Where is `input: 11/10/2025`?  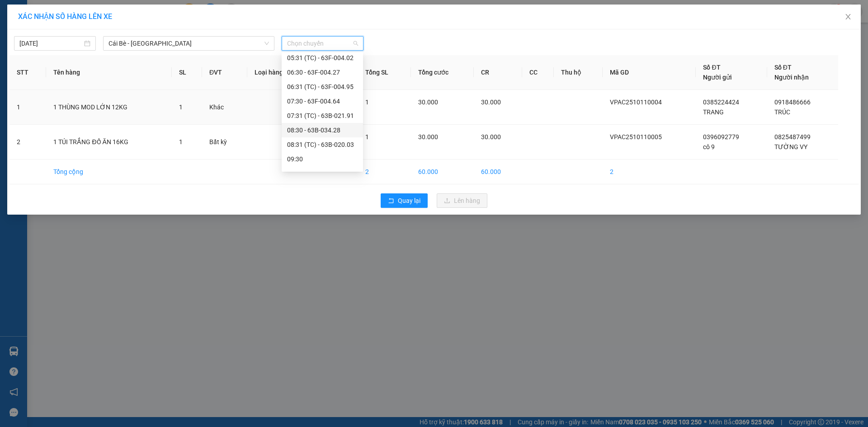 input: 11/10/2025 is located at coordinates (51, 43).